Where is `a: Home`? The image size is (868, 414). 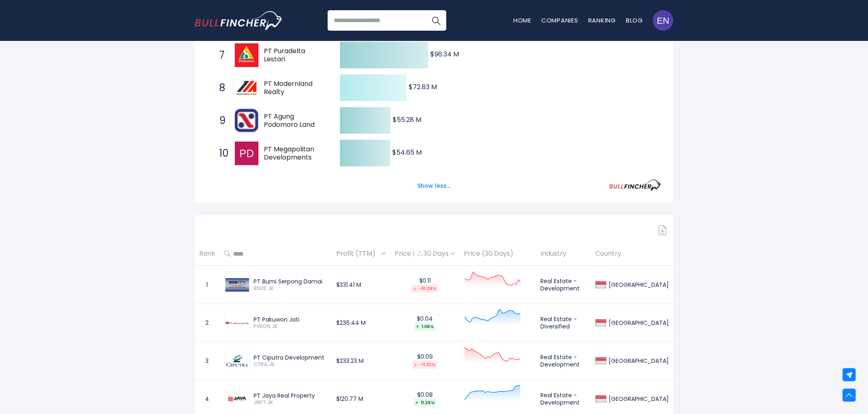
a: Home is located at coordinates (522, 20).